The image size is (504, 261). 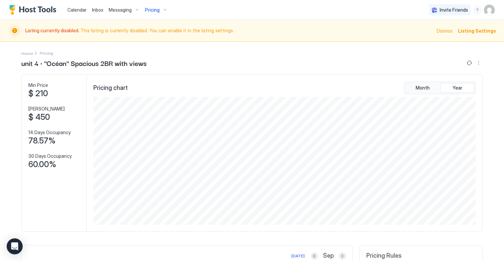 I want to click on div: tab-group, so click(x=440, y=88).